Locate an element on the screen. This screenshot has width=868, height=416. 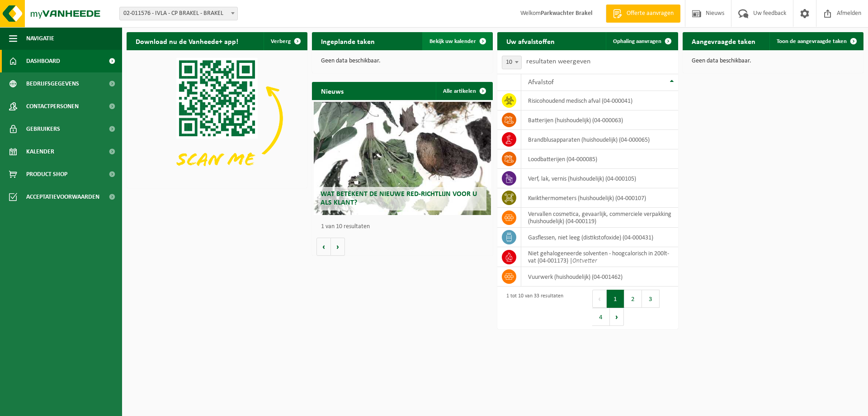
span: Contactpersonen is located at coordinates (52, 106).